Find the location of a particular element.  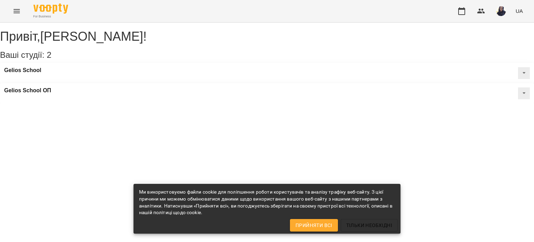

img: de66a22b4ea812430751315b74cfe34b.jpg is located at coordinates (501, 11).